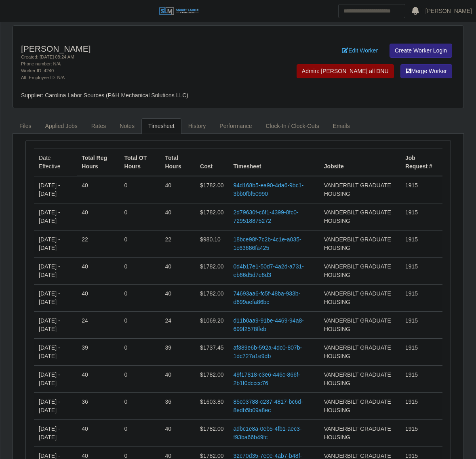 The height and width of the screenshot is (459, 476). Describe the element at coordinates (266, 216) in the screenshot. I see `a: 2d79630f-c6f1-4399-8fc0-729518875272` at that location.